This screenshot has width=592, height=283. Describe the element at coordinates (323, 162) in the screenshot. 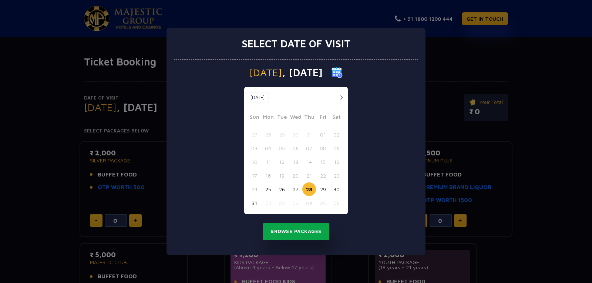

I see `button: 15` at that location.